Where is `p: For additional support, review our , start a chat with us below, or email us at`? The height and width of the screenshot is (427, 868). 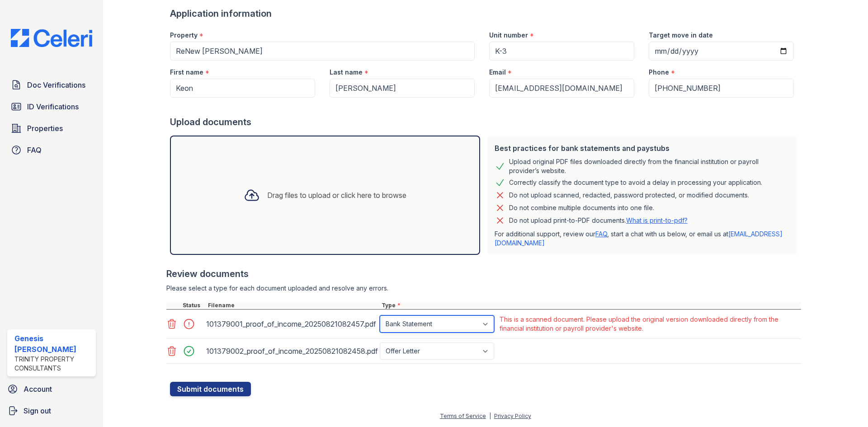
p: For additional support, review our , start a chat with us below, or email us at is located at coordinates (642, 238).